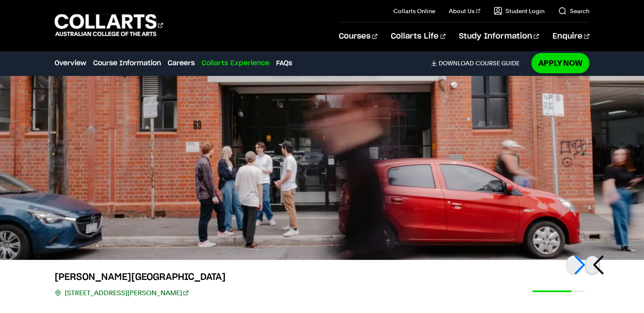  I want to click on a: Study Information, so click(499, 37).